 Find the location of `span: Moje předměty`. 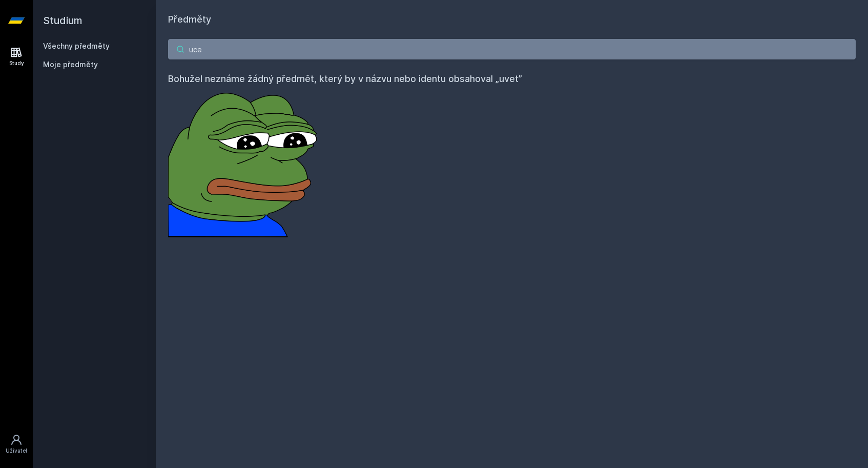

span: Moje předměty is located at coordinates (70, 65).